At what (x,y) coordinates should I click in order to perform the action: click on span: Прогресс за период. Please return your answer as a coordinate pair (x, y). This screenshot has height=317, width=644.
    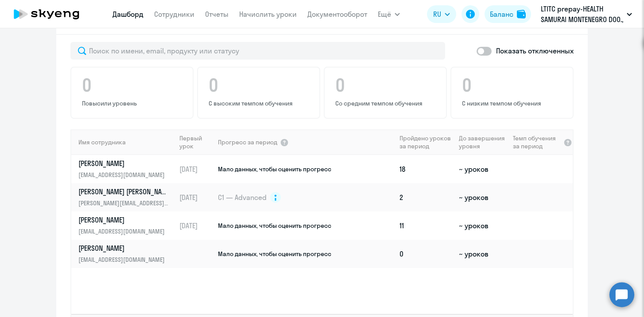
    Looking at the image, I should click on (248, 142).